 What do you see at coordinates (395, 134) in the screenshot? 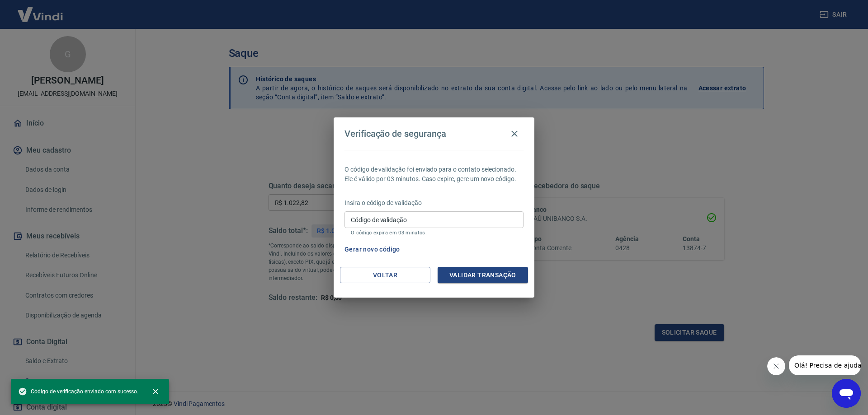
I see `h4: Verificação de segurança` at bounding box center [395, 134].